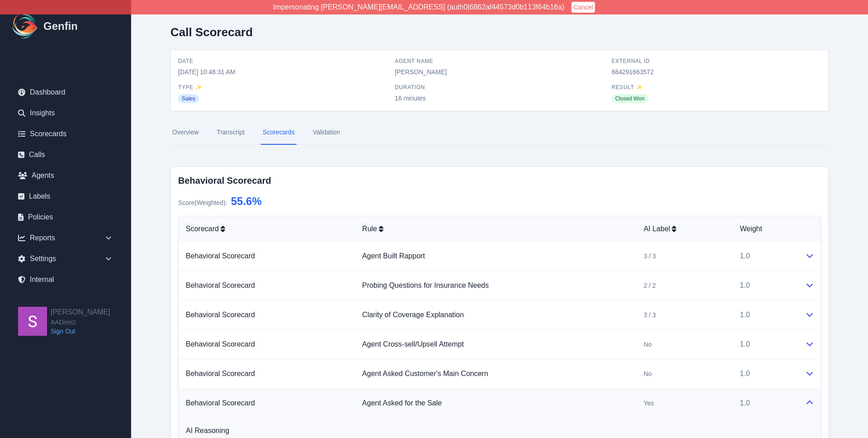 This screenshot has width=868, height=438. I want to click on a: Insights, so click(66, 113).